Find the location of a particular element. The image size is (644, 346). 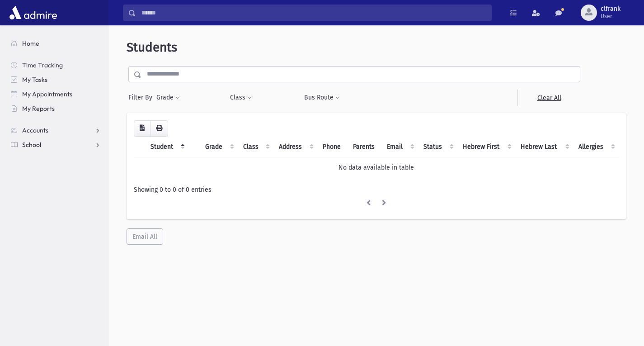

span: Home is located at coordinates (31, 43).